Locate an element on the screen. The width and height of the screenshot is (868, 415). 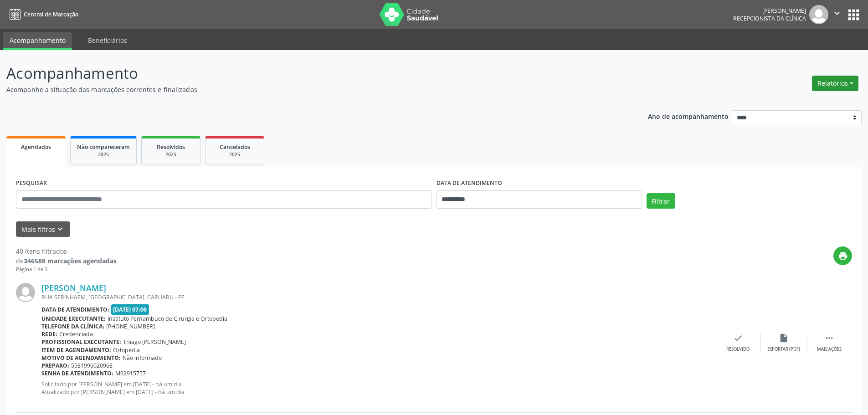
span: Não informado is located at coordinates (142, 358).